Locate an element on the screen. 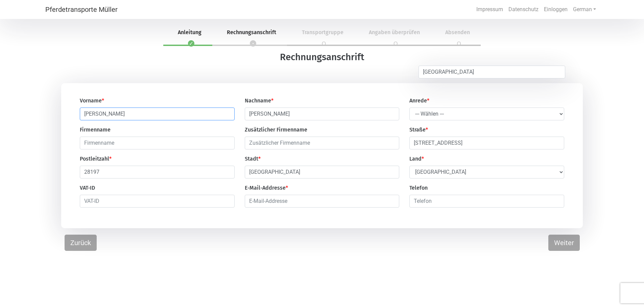 Image resolution: width=644 pixels, height=308 pixels. label: Postleitzahl is located at coordinates (96, 159).